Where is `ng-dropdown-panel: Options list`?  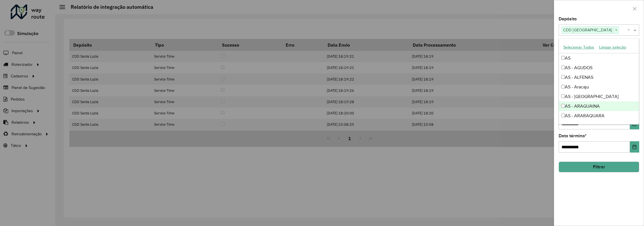
ng-dropdown-panel: Options list is located at coordinates (599, 81).